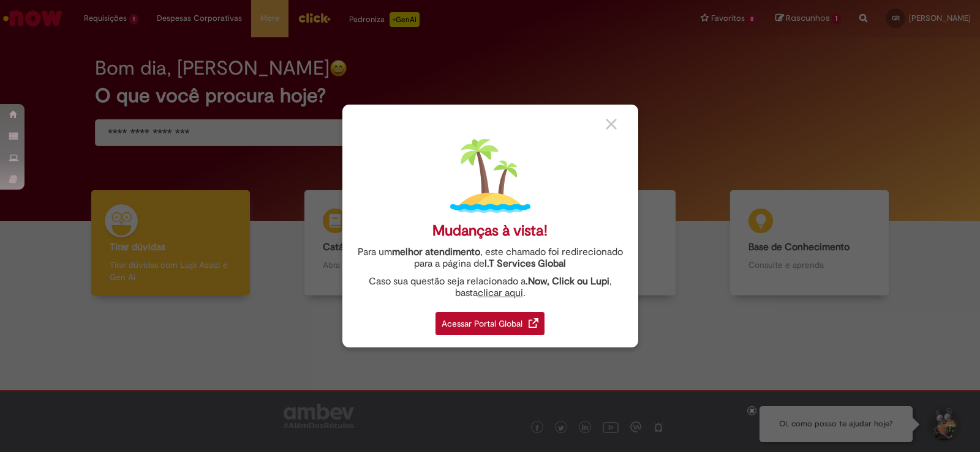  Describe the element at coordinates (525, 260) in the screenshot. I see `a: I.T Services Global` at that location.